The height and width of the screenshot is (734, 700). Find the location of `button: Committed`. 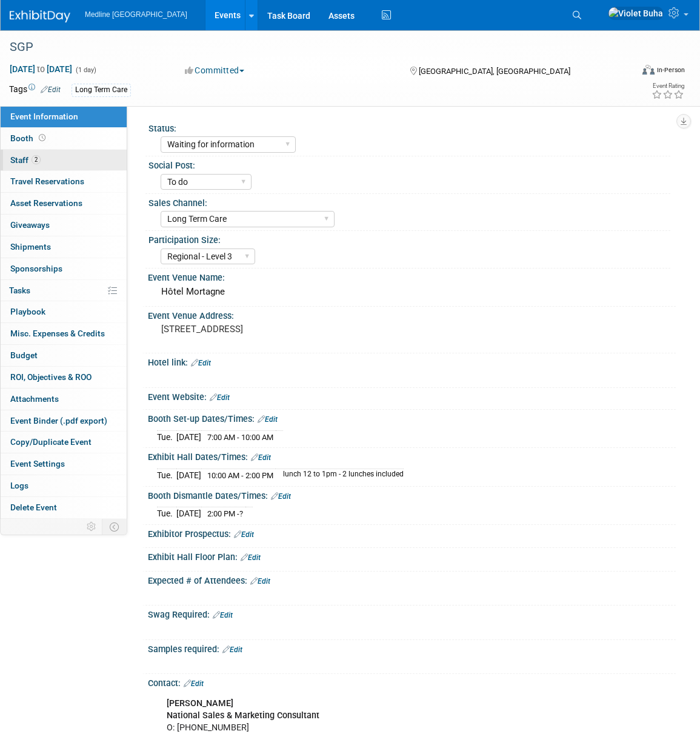

button: Committed is located at coordinates (215, 70).